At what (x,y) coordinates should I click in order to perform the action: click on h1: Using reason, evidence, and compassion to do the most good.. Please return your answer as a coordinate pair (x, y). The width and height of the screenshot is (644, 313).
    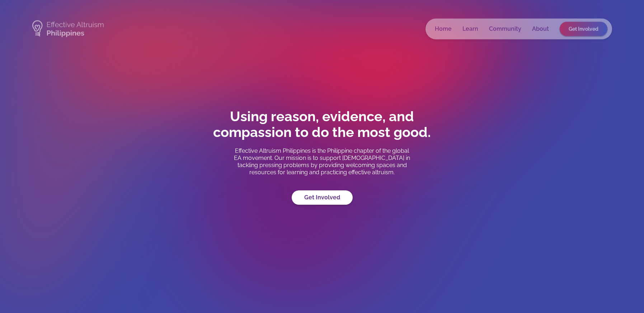
    Looking at the image, I should click on (322, 124).